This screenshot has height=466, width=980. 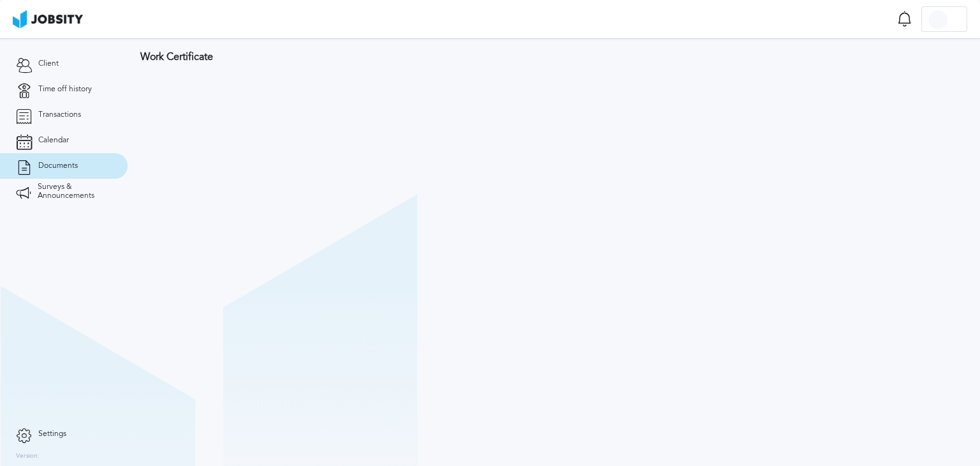 What do you see at coordinates (75, 192) in the screenshot?
I see `span: Surveys & Announcements` at bounding box center [75, 192].